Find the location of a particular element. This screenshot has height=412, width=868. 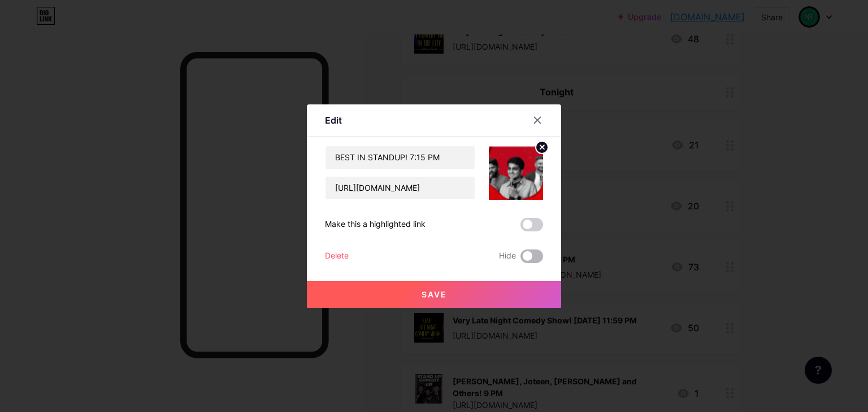

input: URL is located at coordinates (400, 188).